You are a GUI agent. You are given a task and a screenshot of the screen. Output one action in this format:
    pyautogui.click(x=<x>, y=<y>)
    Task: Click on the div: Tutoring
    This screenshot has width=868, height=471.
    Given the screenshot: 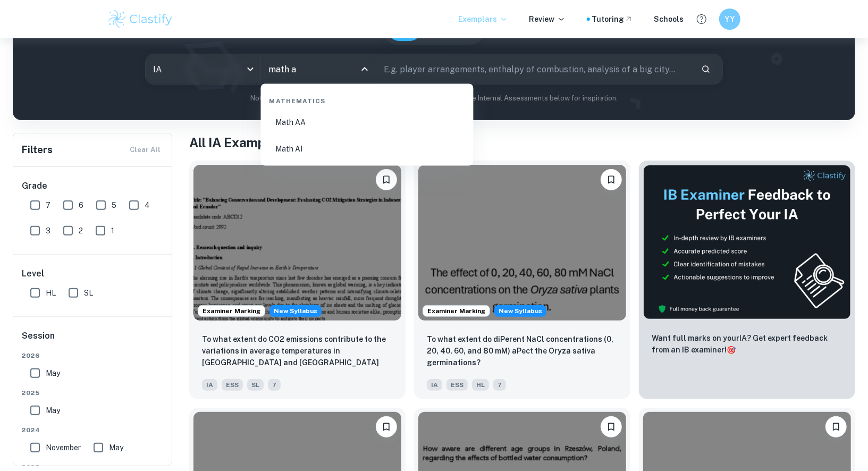 What is the action you would take?
    pyautogui.click(x=612, y=19)
    